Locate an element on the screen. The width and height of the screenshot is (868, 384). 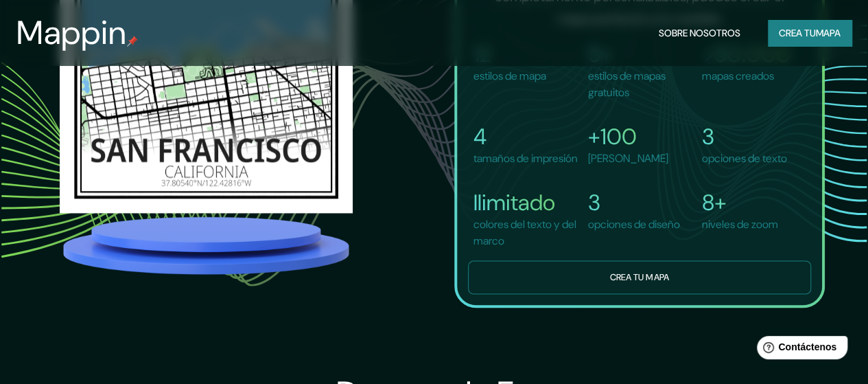
font: mapas creados is located at coordinates (738, 76).